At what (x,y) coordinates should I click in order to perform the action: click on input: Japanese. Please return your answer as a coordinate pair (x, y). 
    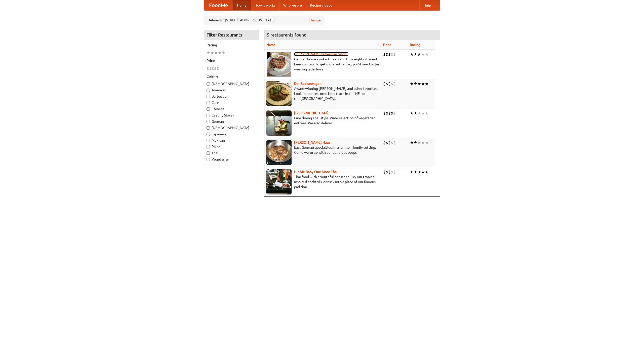
    Looking at the image, I should click on (208, 134).